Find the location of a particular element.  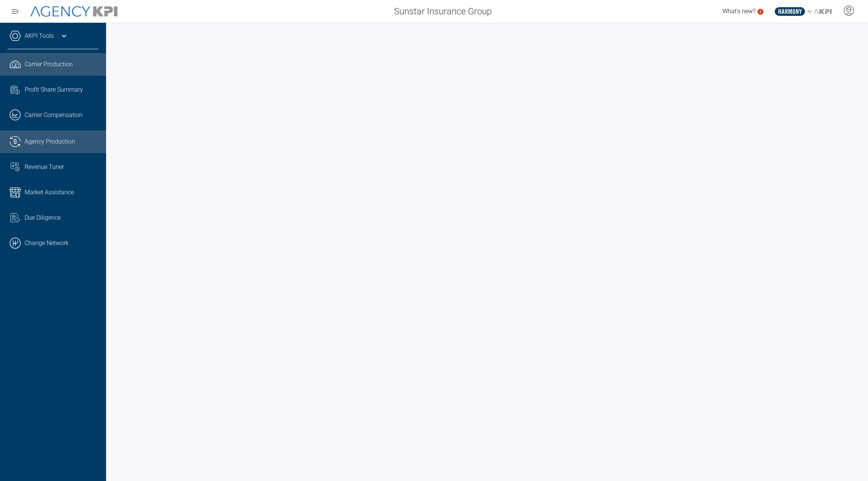

span: Sunstar Insurance Group is located at coordinates (443, 11).